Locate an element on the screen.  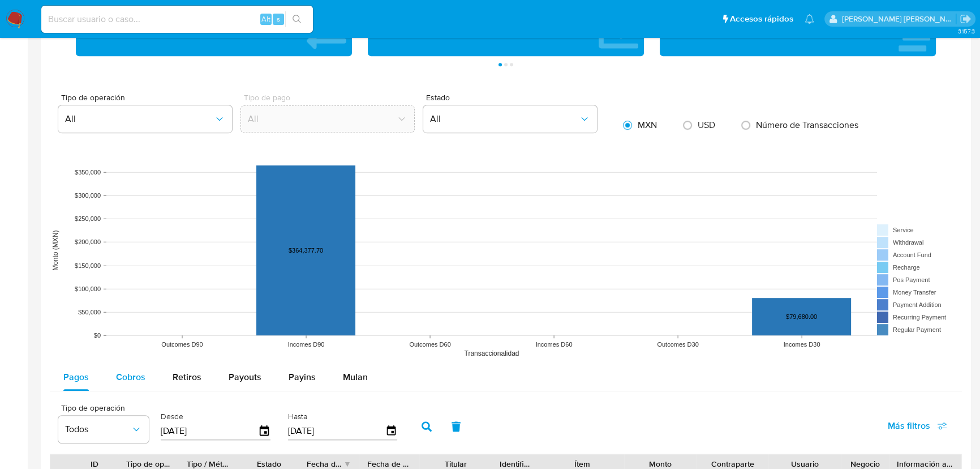
input: Buscar usuario o caso... is located at coordinates (177, 19).